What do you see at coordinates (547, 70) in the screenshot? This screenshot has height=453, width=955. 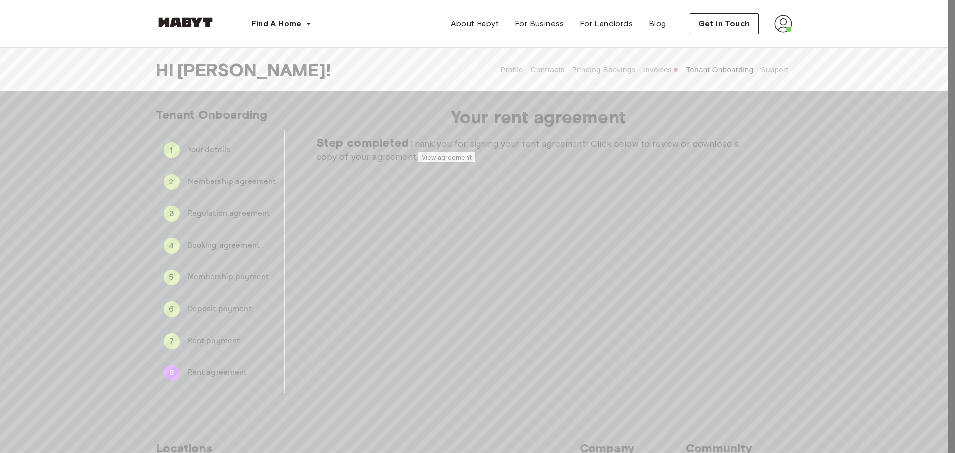 I see `button: Contracts` at bounding box center [547, 70].